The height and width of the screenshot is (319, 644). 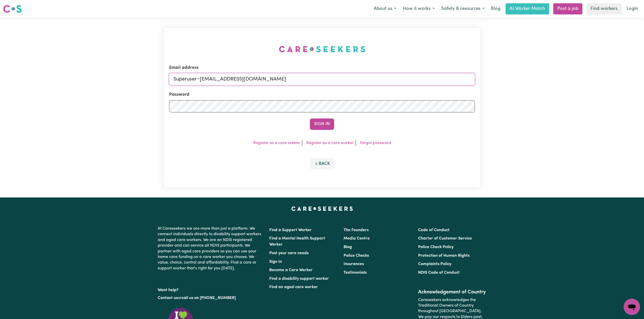 I want to click on button: Safety & resources, so click(x=463, y=9).